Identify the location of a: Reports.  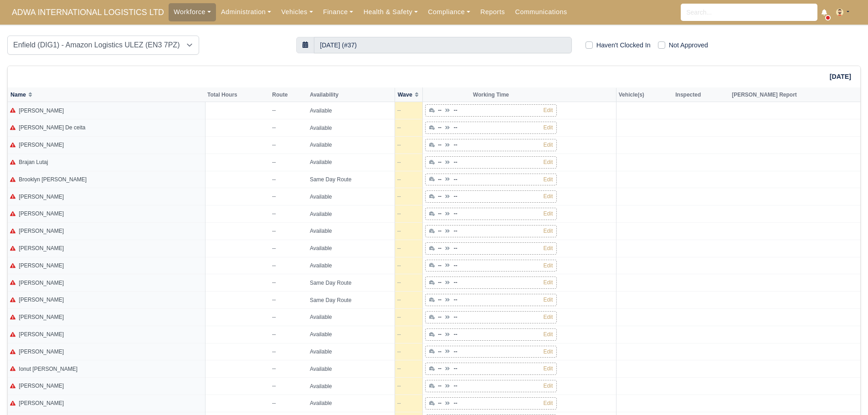
(492, 12).